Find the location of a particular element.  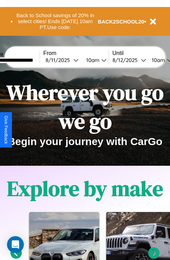

div: 8 / 11 / 2025 is located at coordinates (59, 60).